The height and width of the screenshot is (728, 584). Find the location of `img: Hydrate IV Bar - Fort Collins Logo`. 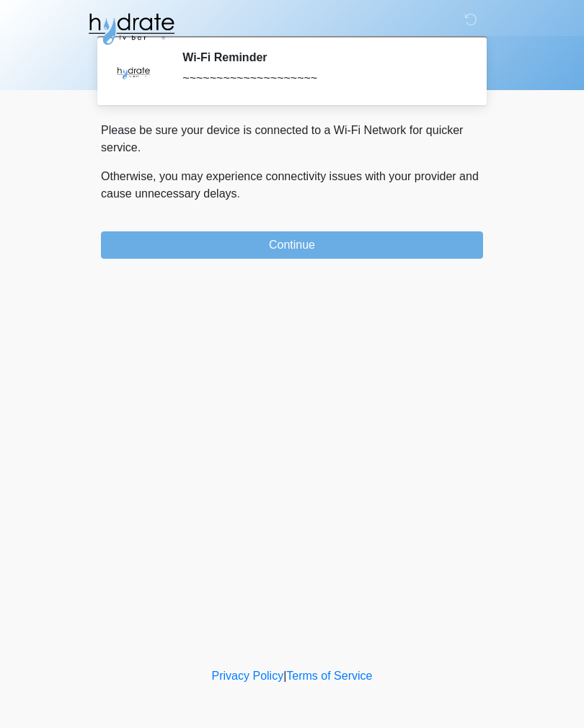

img: Hydrate IV Bar - Fort Collins Logo is located at coordinates (131, 29).